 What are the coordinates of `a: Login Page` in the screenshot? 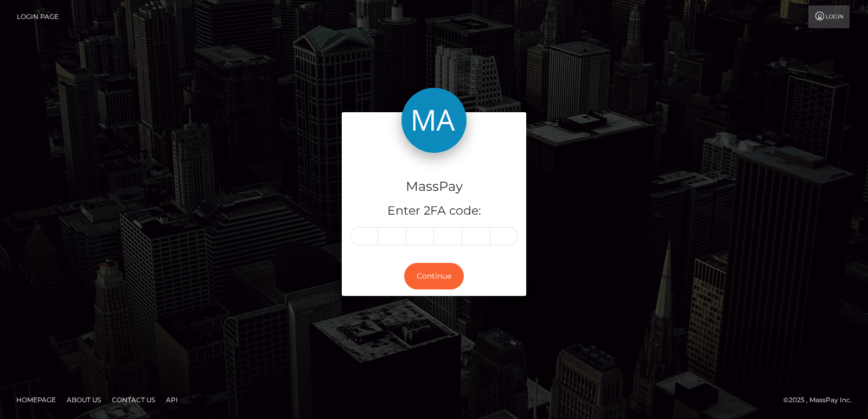 It's located at (37, 17).